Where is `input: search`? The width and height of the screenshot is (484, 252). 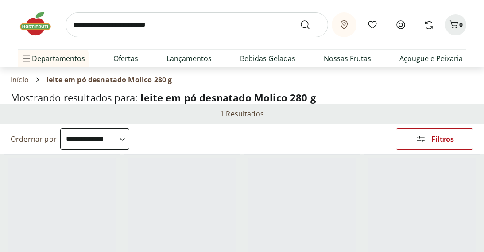
input: search is located at coordinates (197, 25).